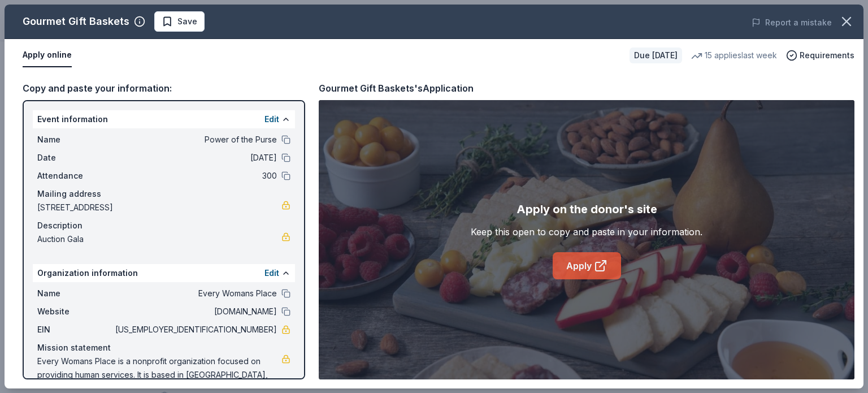  I want to click on div: Gourmet Gift Baskets's Application, so click(396, 88).